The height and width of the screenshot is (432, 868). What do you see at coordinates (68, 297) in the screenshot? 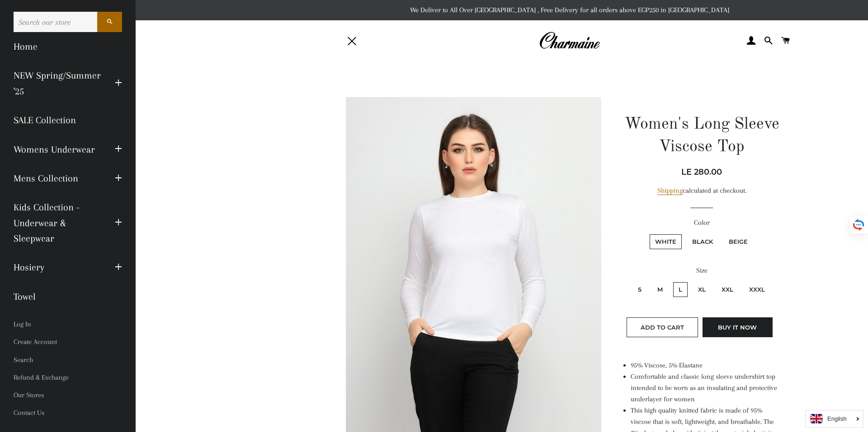
I see `a: Towel` at bounding box center [68, 297].